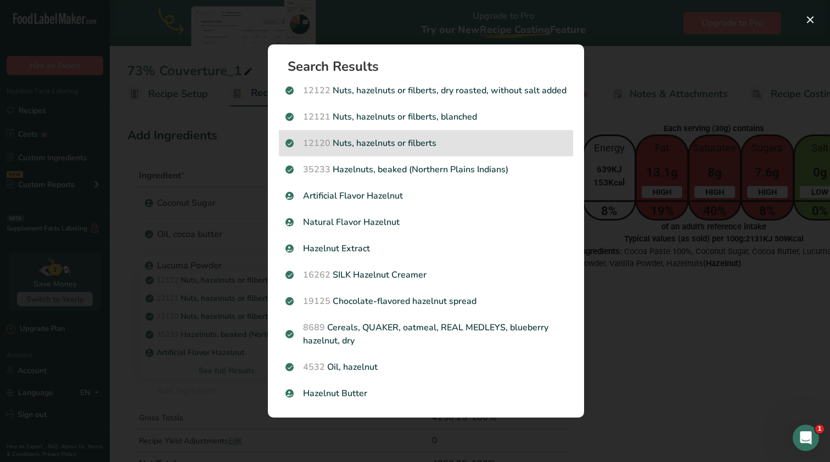 The height and width of the screenshot is (462, 830). I want to click on span: 4532, so click(314, 367).